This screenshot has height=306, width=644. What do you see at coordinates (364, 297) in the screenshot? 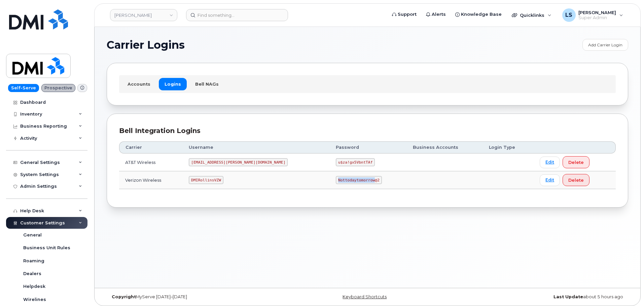
I see `a: Keyboard Shortcuts` at bounding box center [364, 297].